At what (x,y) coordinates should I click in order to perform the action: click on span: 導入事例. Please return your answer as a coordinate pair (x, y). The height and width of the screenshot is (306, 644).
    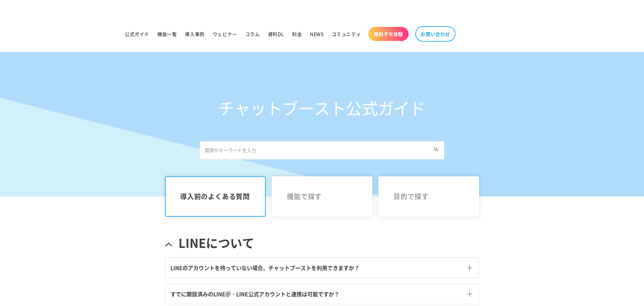
    Looking at the image, I should click on (195, 34).